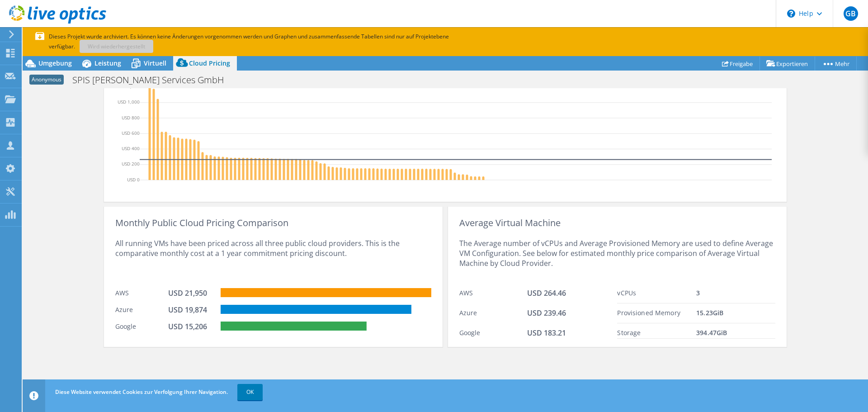 This screenshot has width=868, height=412. Describe the element at coordinates (737, 63) in the screenshot. I see `a: Freigabe` at that location.